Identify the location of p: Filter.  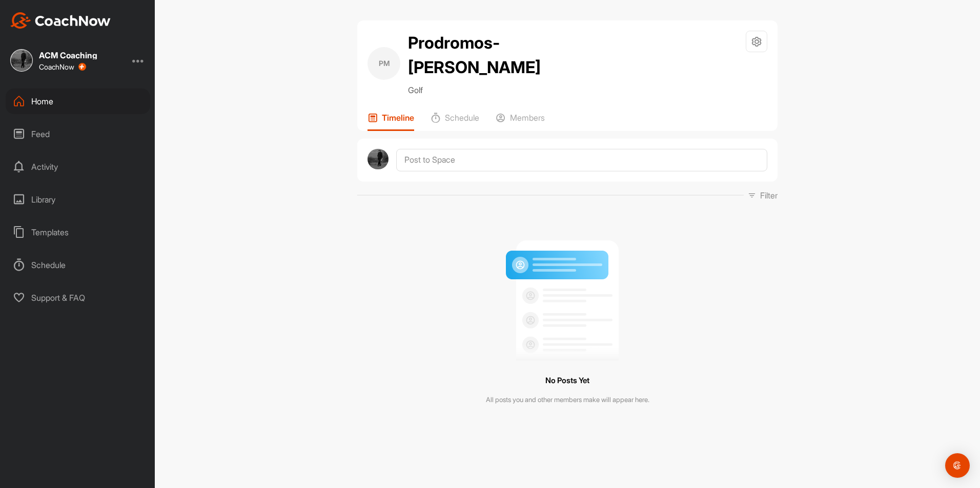
(768, 196).